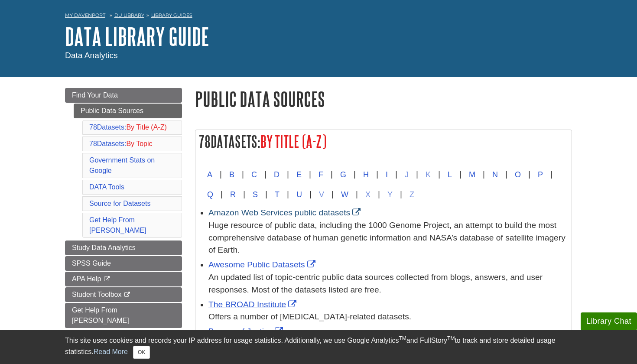 This screenshot has height=364, width=637. What do you see at coordinates (388, 238) in the screenshot?
I see `div: Huge resource of public data, including the 1000 Genome Project, an attempt to build the most com...` at bounding box center [388, 238].